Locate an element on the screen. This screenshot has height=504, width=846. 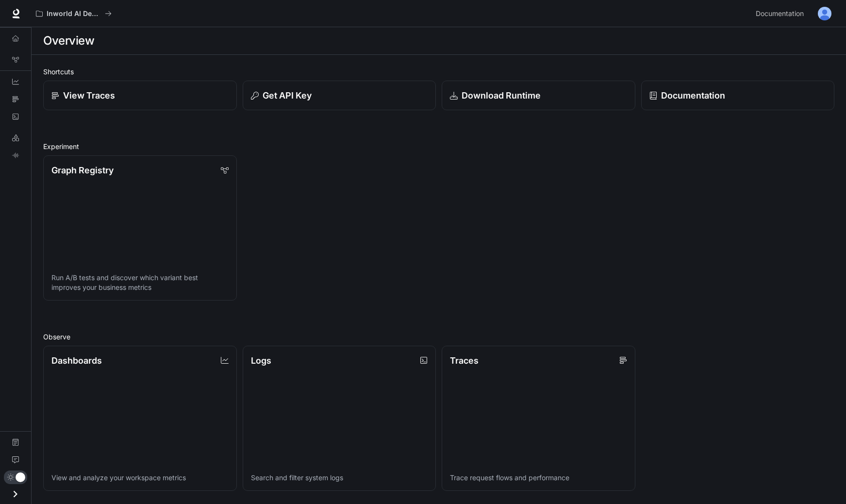
p: Documentation is located at coordinates (694, 95).